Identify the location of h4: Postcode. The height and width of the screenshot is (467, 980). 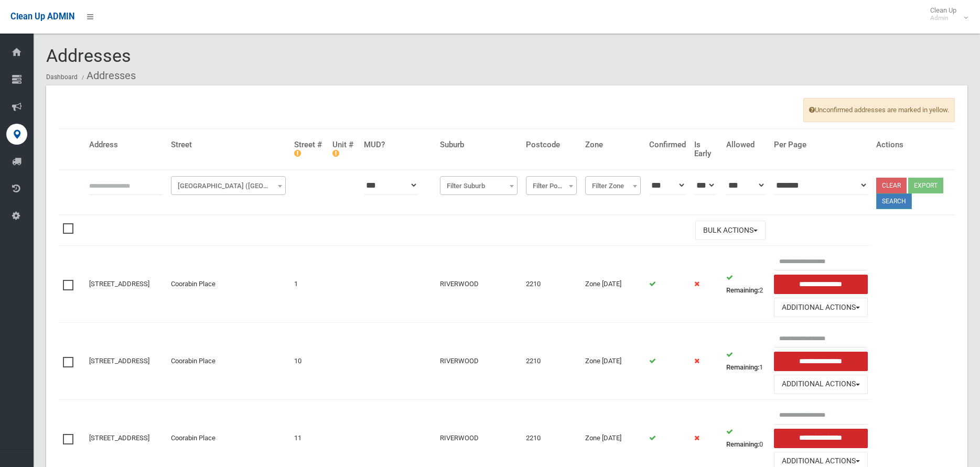
(551, 145).